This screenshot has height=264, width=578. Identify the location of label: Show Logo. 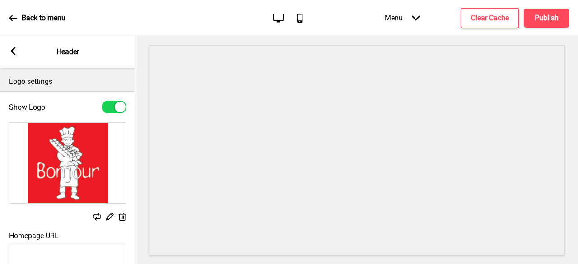
(27, 107).